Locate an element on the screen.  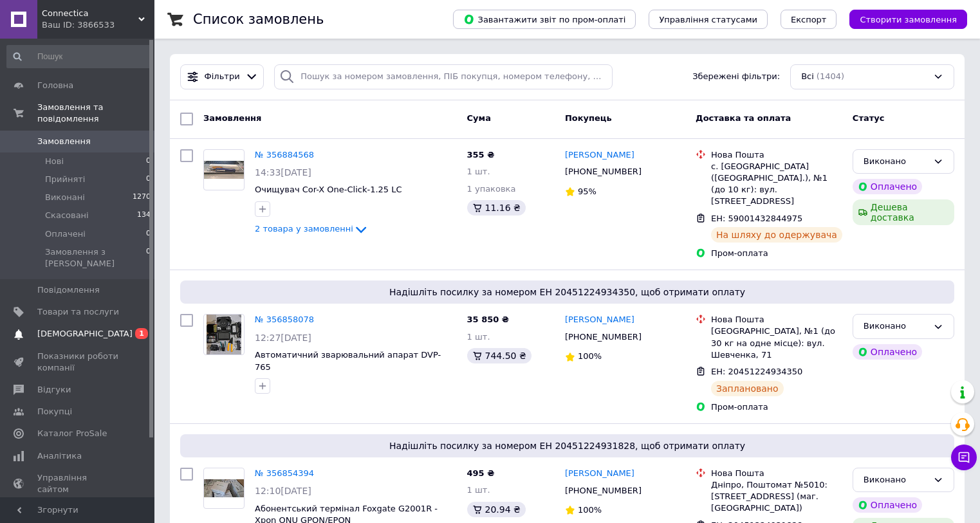
span: Очищувач Cor-X One-Click-1.25 LC is located at coordinates (328, 189).